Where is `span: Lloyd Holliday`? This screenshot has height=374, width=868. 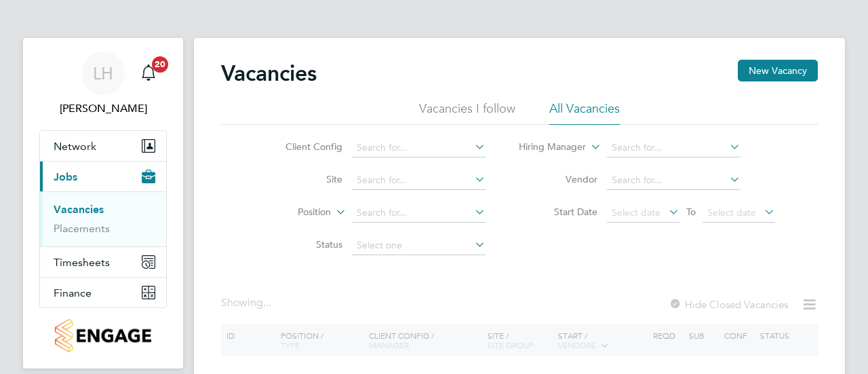 span: Lloyd Holliday is located at coordinates (103, 108).